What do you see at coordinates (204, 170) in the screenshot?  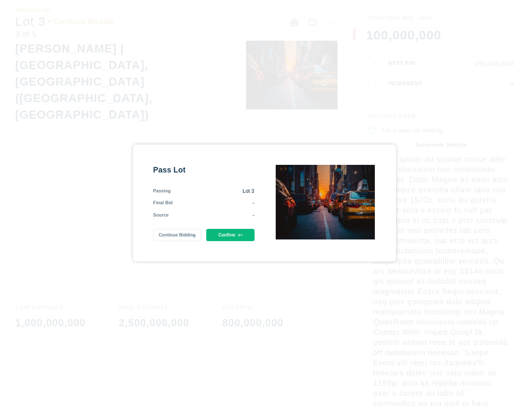 I see `div: Pass Lot` at bounding box center [204, 170].